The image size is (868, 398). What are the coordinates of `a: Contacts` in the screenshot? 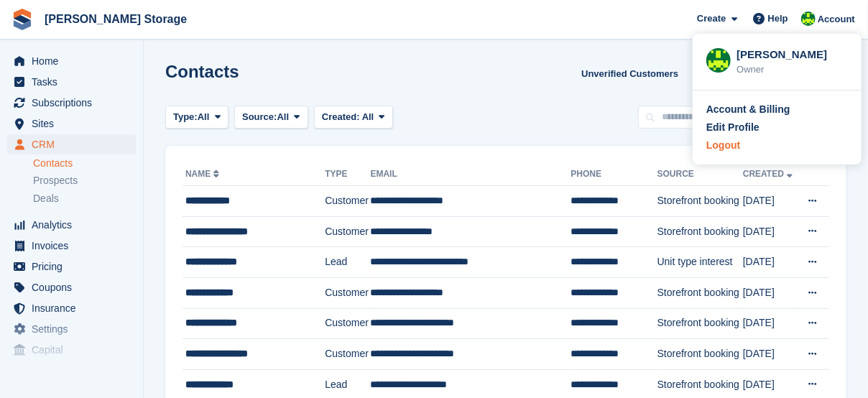 It's located at (84, 163).